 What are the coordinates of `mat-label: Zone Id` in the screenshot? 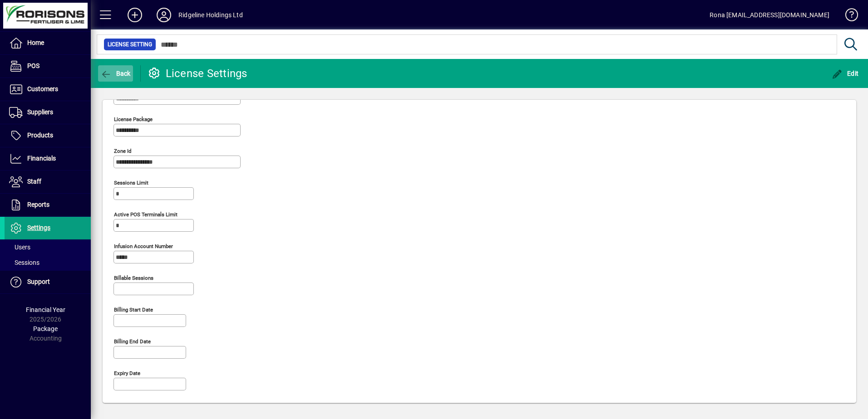 It's located at (122, 151).